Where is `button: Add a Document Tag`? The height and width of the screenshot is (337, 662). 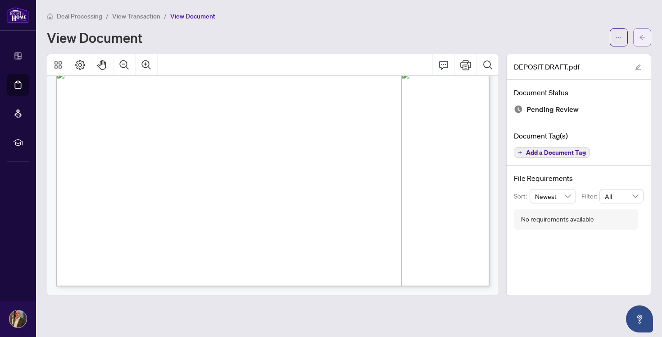
button: Add a Document Tag is located at coordinates (552, 152).